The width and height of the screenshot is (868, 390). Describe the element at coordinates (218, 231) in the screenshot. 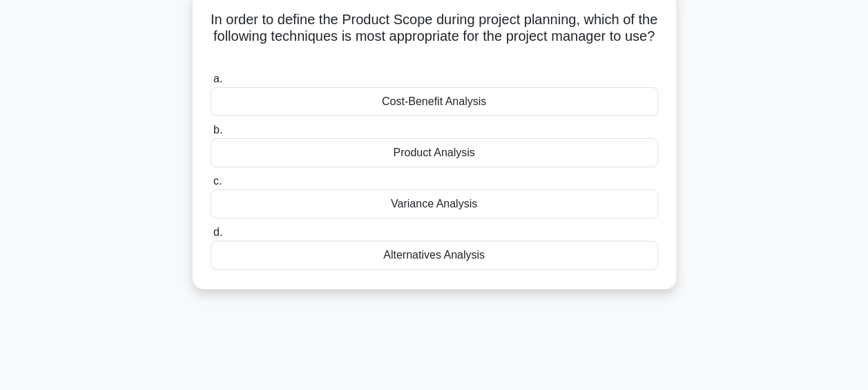

I see `span: d.` at that location.